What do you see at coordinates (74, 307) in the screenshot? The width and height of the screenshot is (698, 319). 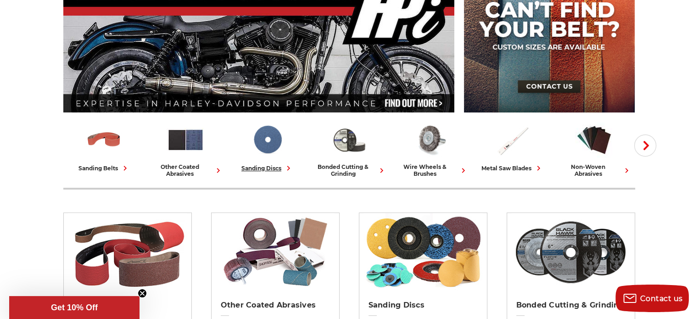 I see `div: Get 10% OffClose teaser` at bounding box center [74, 307].